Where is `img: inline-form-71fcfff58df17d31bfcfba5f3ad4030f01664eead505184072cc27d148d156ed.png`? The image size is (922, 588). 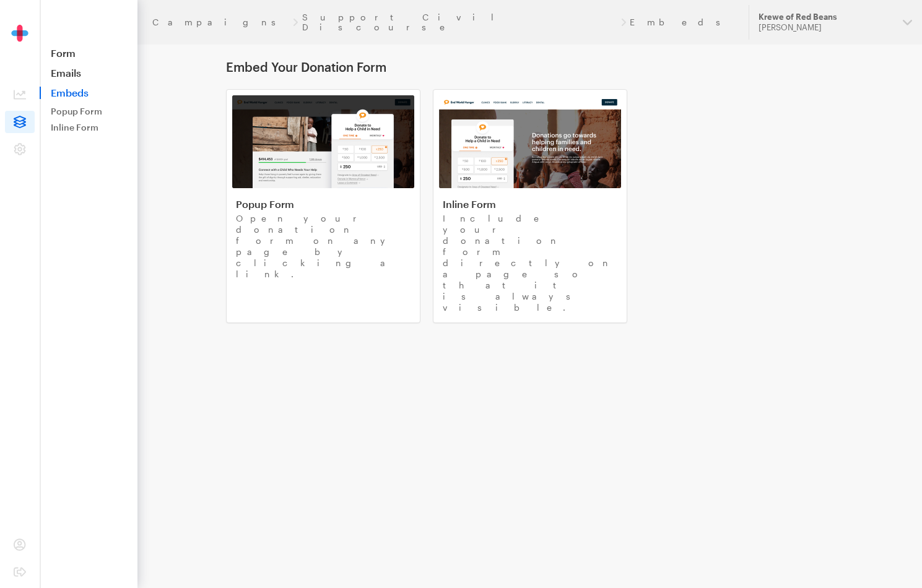
img: inline-form-71fcfff58df17d31bfcfba5f3ad4030f01664eead505184072cc27d148d156ed.png is located at coordinates (530, 142).